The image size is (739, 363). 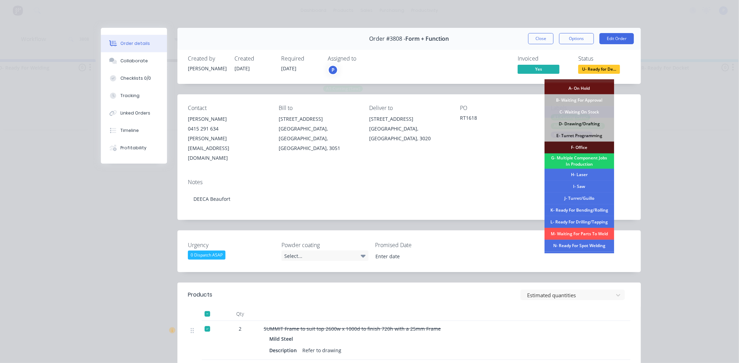 I want to click on div: L- Ready For Drilling/Tapping, so click(x=579, y=222).